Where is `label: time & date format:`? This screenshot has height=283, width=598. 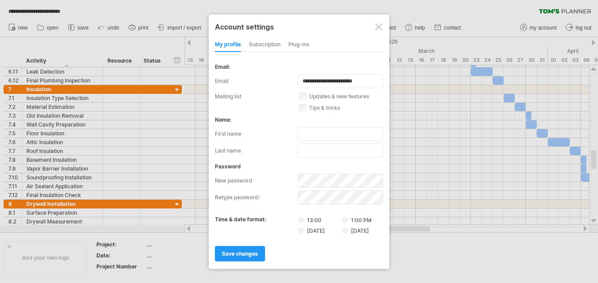
label: time & date format: is located at coordinates (240, 219).